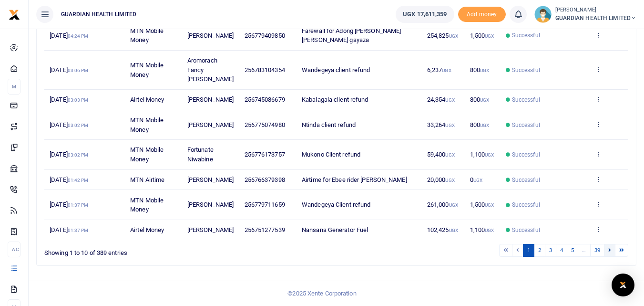 The width and height of the screenshot is (644, 306). I want to click on li: Wallet ballance, so click(425, 14).